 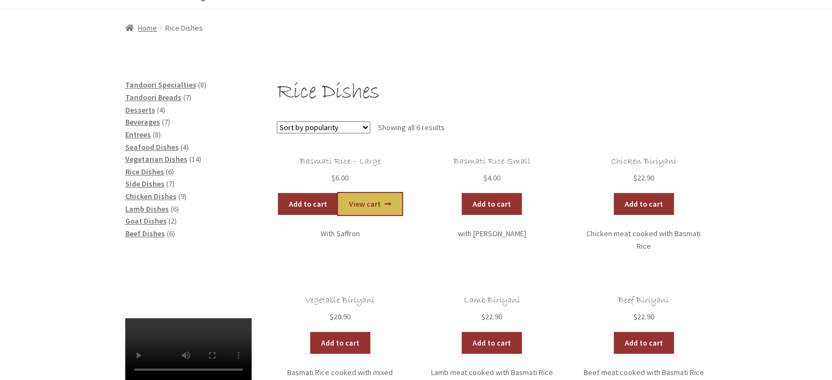 I want to click on a: Goat Dishes, so click(x=146, y=221).